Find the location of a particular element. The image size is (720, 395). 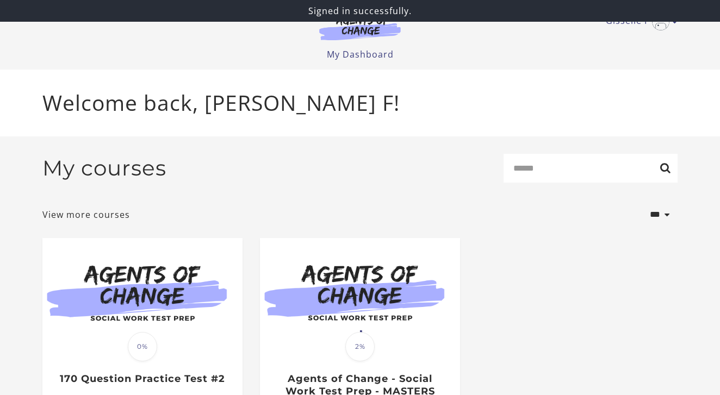

span: 0% is located at coordinates (143, 347).